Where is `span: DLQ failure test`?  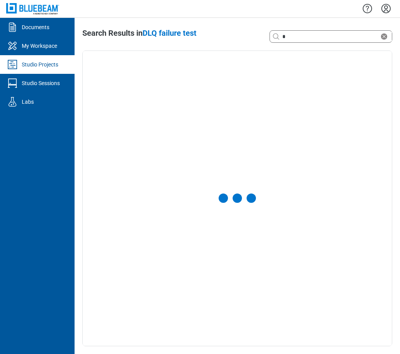 span: DLQ failure test is located at coordinates (169, 33).